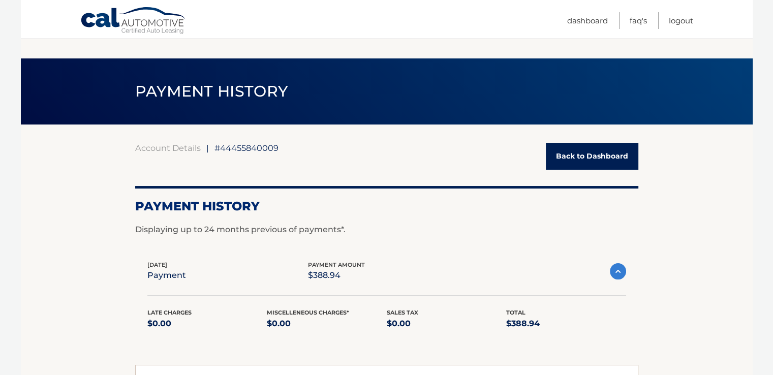 This screenshot has height=375, width=773. I want to click on span: Sales Tax, so click(403, 313).